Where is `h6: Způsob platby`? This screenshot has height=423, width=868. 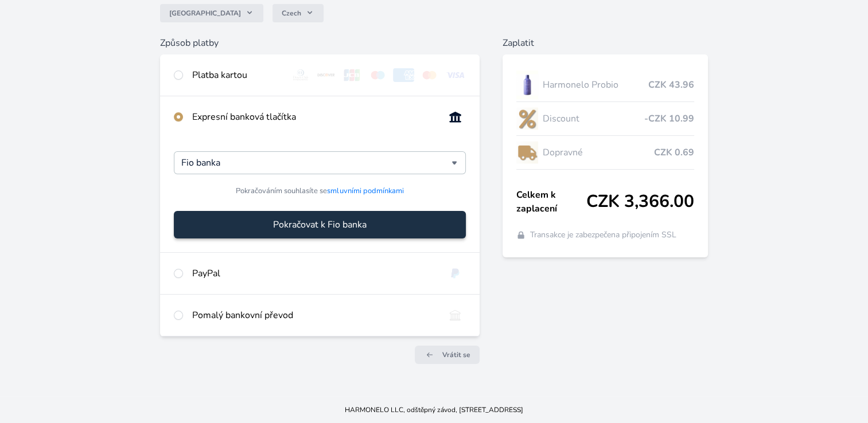
h6: Způsob platby is located at coordinates (320, 43).